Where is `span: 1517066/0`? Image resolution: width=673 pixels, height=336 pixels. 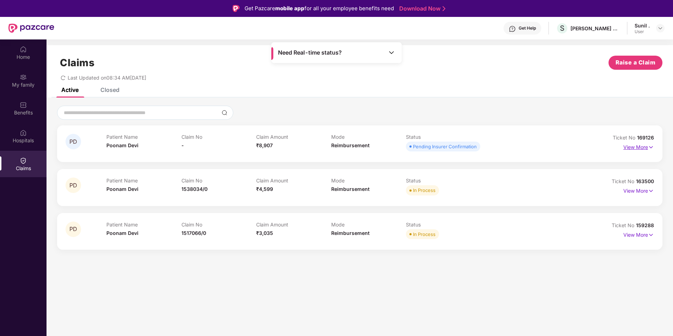 span: 1517066/0 is located at coordinates (194, 233).